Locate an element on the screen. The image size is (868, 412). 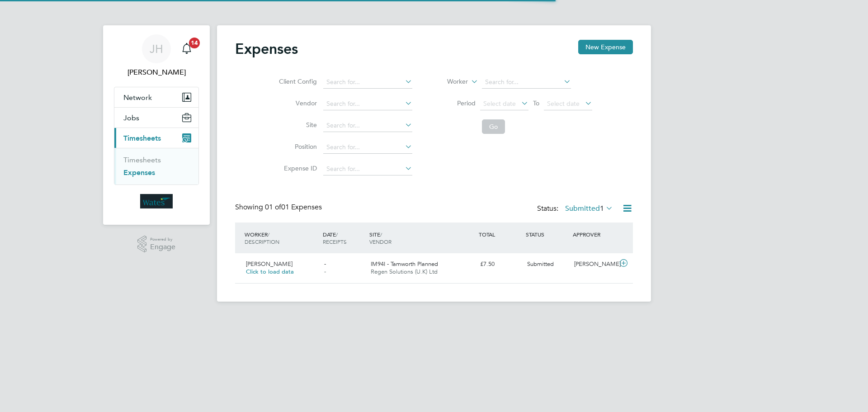
span: Regen Solutions (U.K) Ltd is located at coordinates (404, 271).